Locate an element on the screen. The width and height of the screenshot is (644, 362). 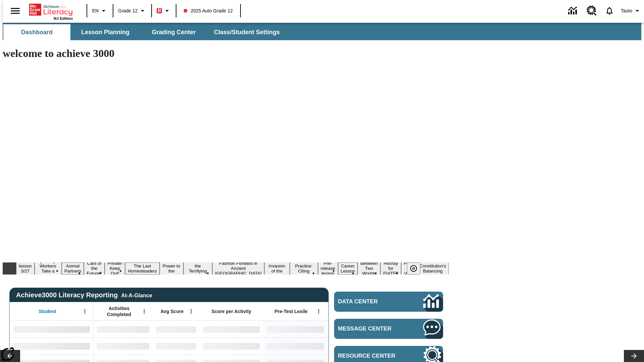
div: Pause is located at coordinates (417, 269).